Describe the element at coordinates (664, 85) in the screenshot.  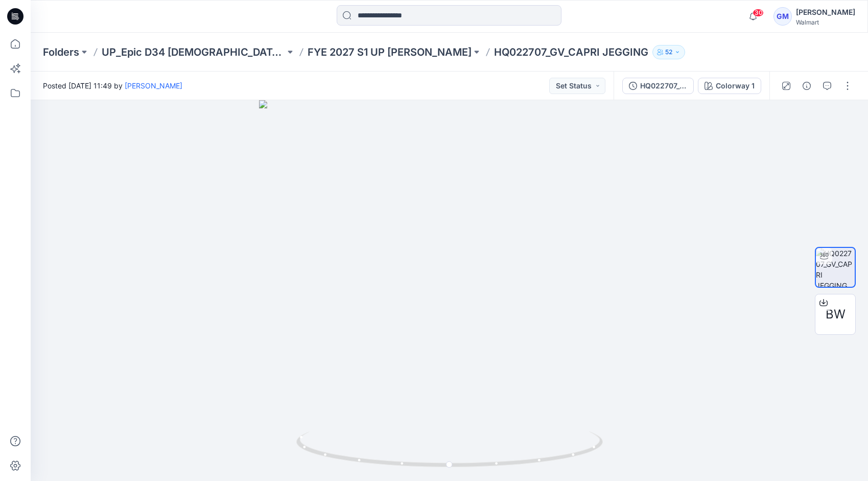
I see `div: HQ022707_GV_CAPRI JEGGING` at that location.